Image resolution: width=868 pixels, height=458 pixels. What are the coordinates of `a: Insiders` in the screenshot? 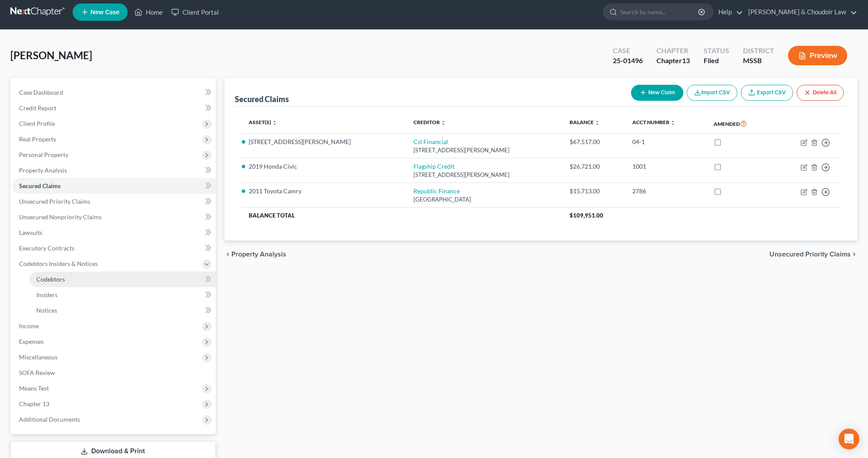 It's located at (123, 295).